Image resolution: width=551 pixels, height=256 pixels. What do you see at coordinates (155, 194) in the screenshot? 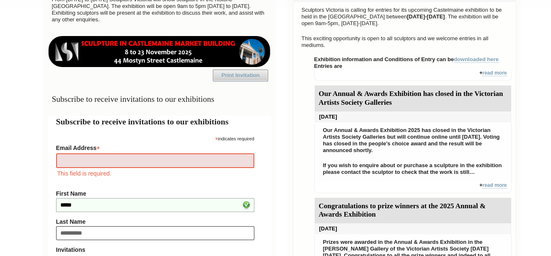
I see `label: First Name` at bounding box center [155, 194].